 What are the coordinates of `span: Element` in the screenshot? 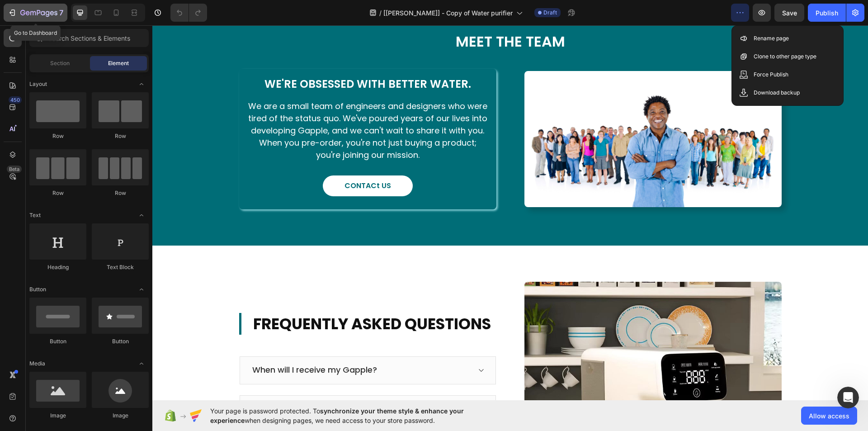 It's located at (119, 63).